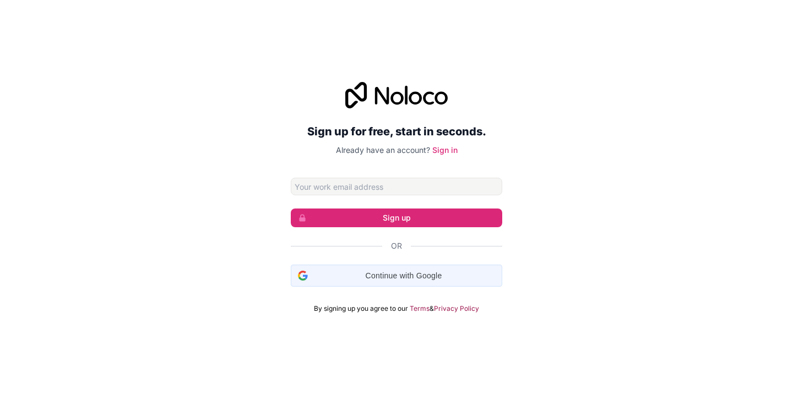 The height and width of the screenshot is (395, 793). I want to click on span: Already have an account?, so click(383, 150).